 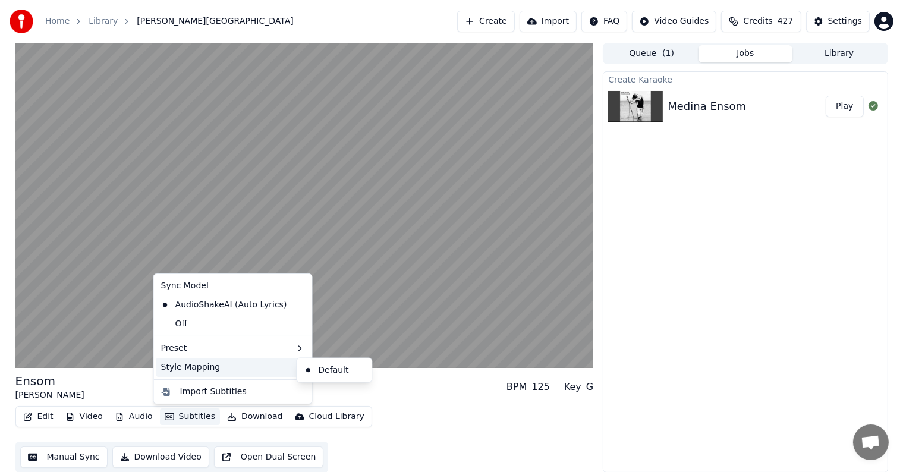 I want to click on div: Import Subtitles, so click(x=213, y=392).